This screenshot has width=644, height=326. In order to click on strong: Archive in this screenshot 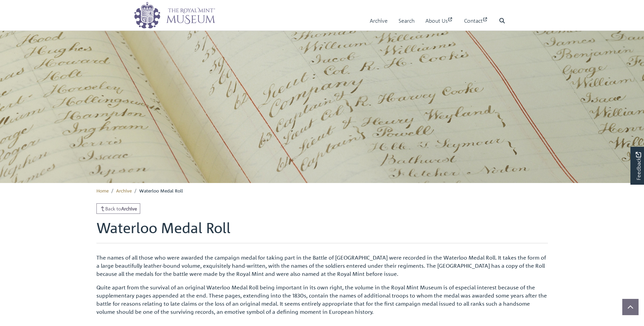, I will do `click(129, 209)`.